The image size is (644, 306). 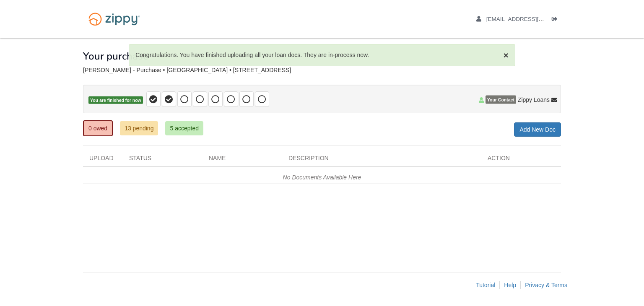 What do you see at coordinates (322, 178) in the screenshot?
I see `em: No Documents Available Here` at bounding box center [322, 178].